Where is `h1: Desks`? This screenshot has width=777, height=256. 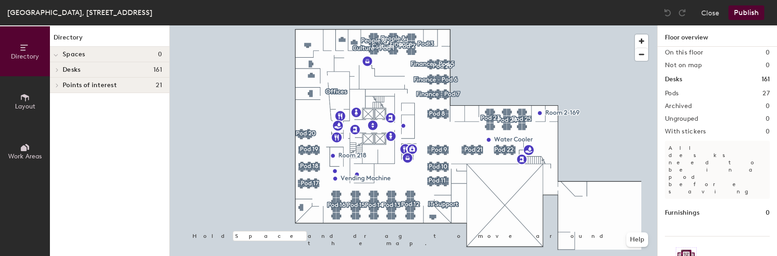
h1: Desks is located at coordinates (673, 79).